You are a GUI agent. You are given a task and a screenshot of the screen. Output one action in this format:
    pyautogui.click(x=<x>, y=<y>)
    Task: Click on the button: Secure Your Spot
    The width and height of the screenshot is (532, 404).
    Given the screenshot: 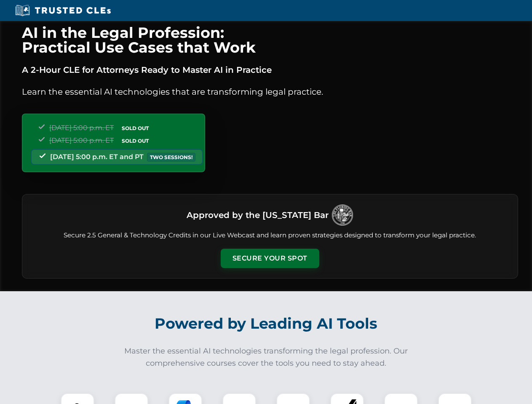 What is the action you would take?
    pyautogui.click(x=270, y=259)
    